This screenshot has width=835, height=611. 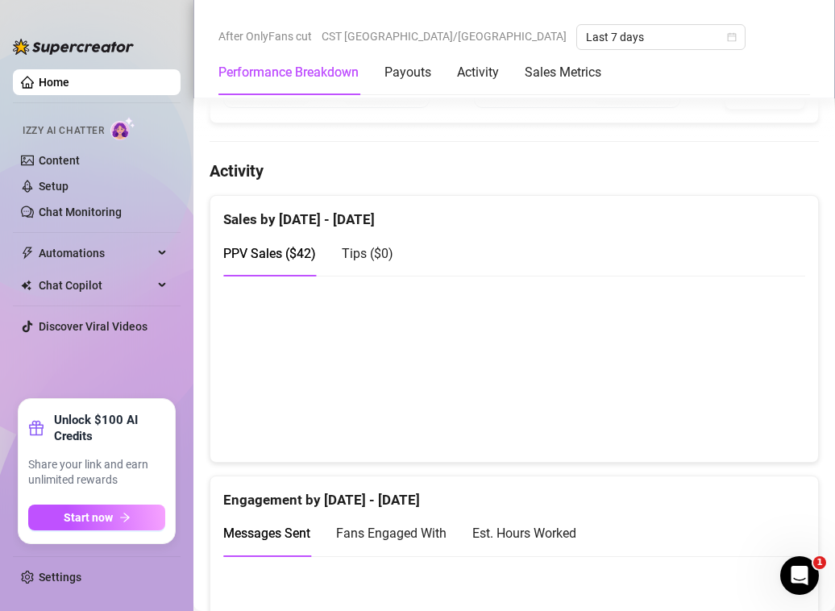 What do you see at coordinates (93, 327) in the screenshot?
I see `a: Discover Viral Videos` at bounding box center [93, 327].